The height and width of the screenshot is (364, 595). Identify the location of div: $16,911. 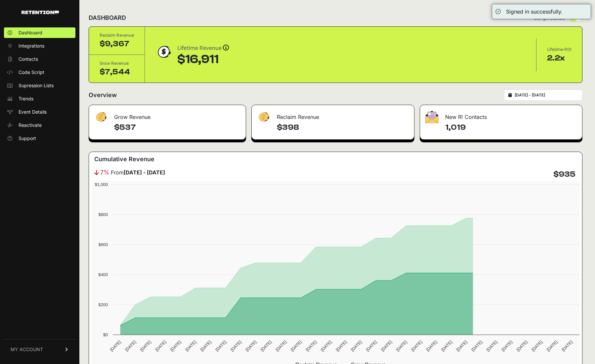
(203, 59).